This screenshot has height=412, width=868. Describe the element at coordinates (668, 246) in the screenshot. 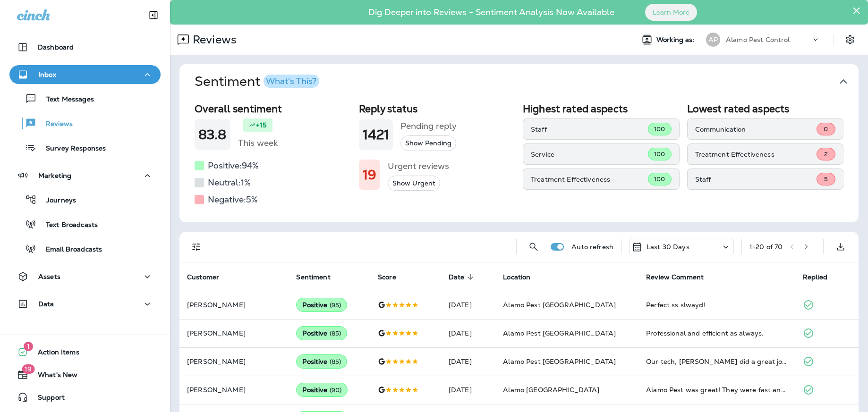

I see `p: Last 30 Days` at that location.